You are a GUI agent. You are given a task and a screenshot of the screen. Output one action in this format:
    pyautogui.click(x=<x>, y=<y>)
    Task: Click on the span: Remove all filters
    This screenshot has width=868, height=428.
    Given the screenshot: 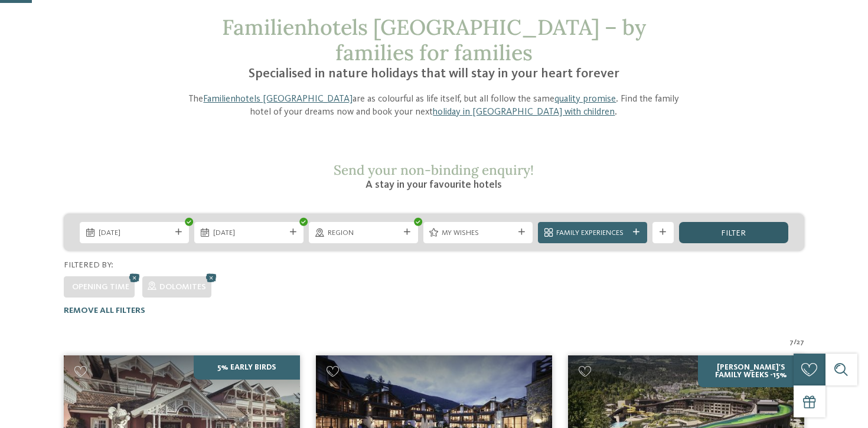 What is the action you would take?
    pyautogui.click(x=104, y=311)
    